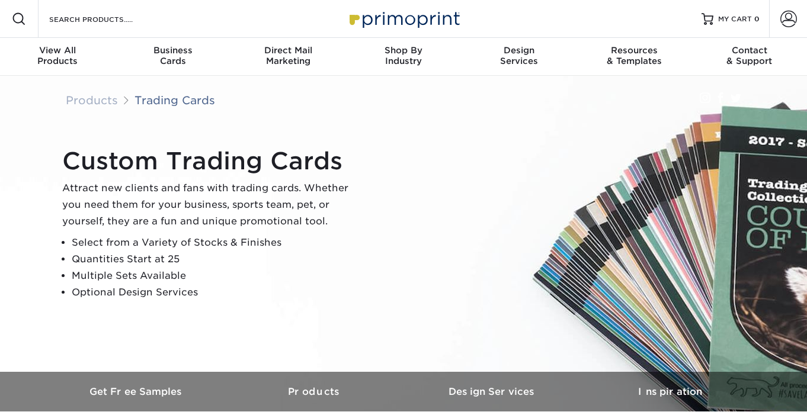 Image resolution: width=807 pixels, height=415 pixels. Describe the element at coordinates (749, 57) in the screenshot. I see `a: Contact& Support` at that location.